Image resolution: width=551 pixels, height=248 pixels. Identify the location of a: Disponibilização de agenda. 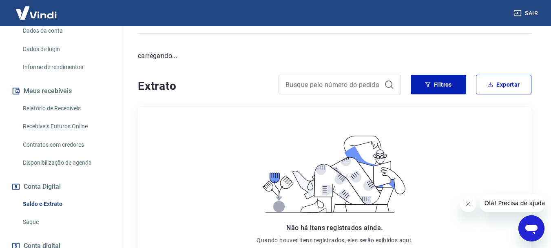
(66, 162).